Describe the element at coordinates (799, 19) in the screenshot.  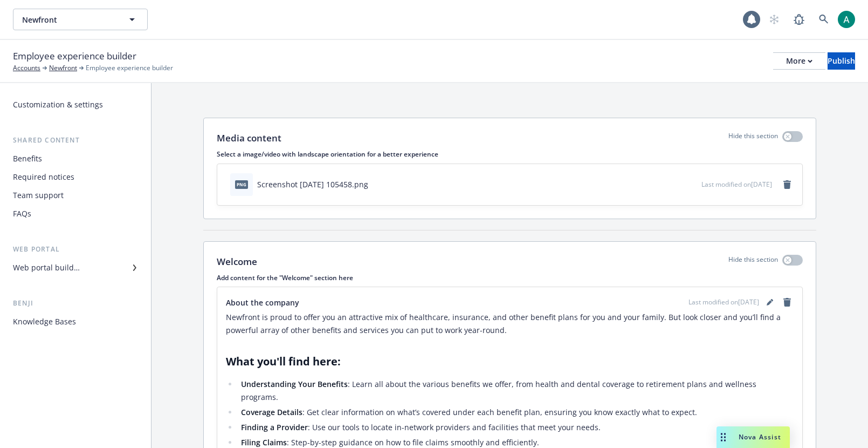
I see `a: Report a Bug` at that location.